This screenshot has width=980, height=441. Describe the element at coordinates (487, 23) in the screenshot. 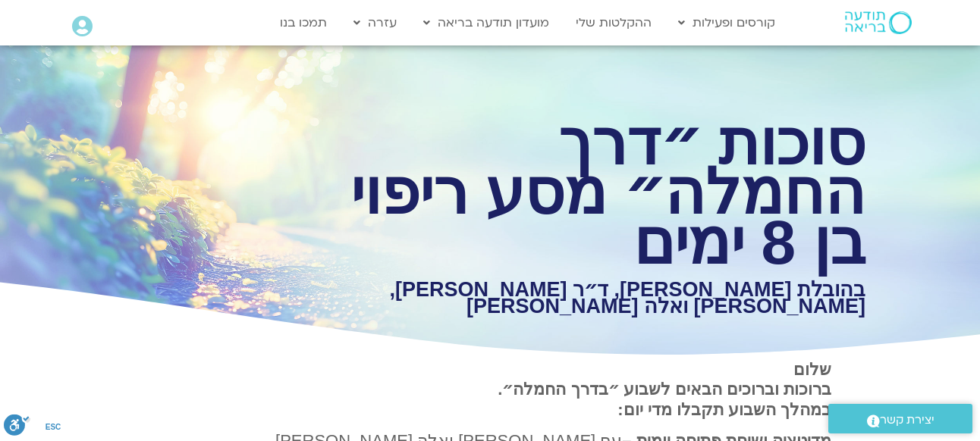

I see `a: מועדון תודעה בריאה` at that location.